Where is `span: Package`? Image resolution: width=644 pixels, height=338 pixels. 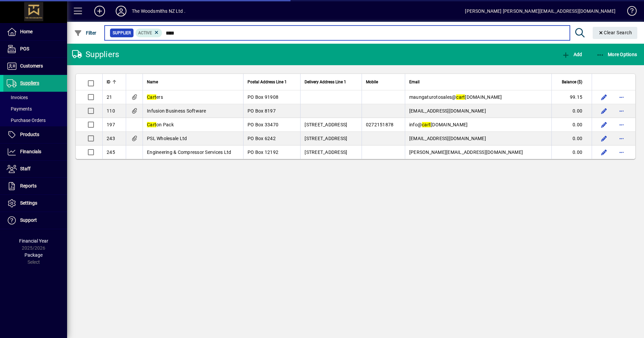 span: Package is located at coordinates (33, 255).